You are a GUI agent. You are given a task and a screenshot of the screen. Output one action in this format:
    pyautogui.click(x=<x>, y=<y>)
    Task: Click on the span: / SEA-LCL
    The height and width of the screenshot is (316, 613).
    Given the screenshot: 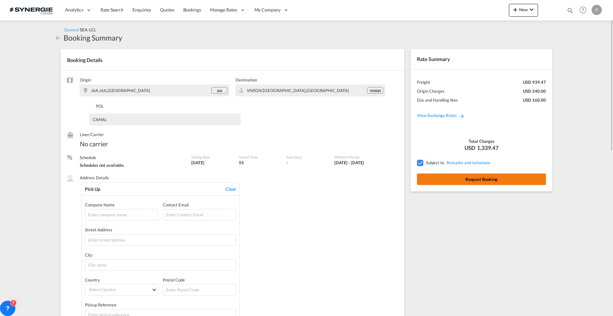 What is the action you would take?
    pyautogui.click(x=86, y=30)
    